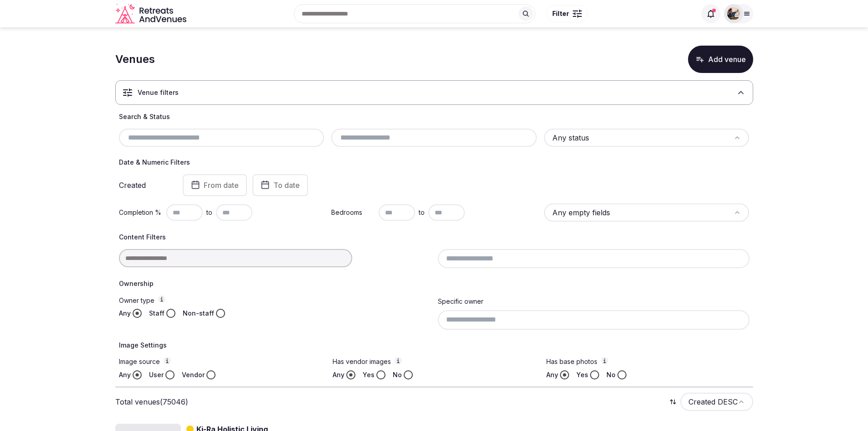 The height and width of the screenshot is (431, 868). What do you see at coordinates (353, 213) in the screenshot?
I see `label: Bedrooms` at bounding box center [353, 213].